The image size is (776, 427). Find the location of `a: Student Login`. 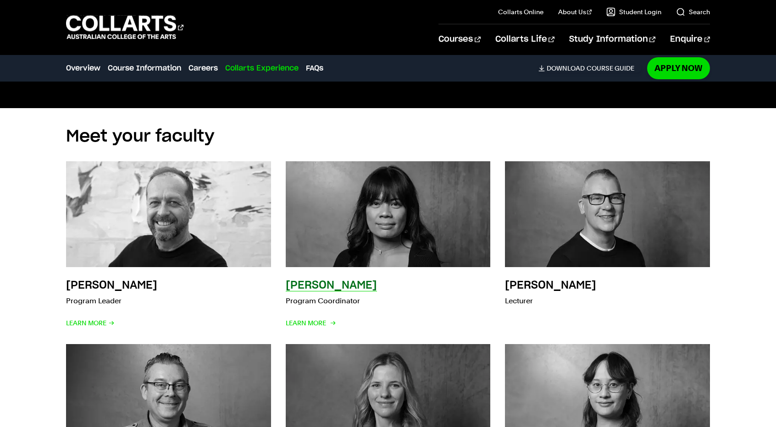

a: Student Login is located at coordinates (634, 12).